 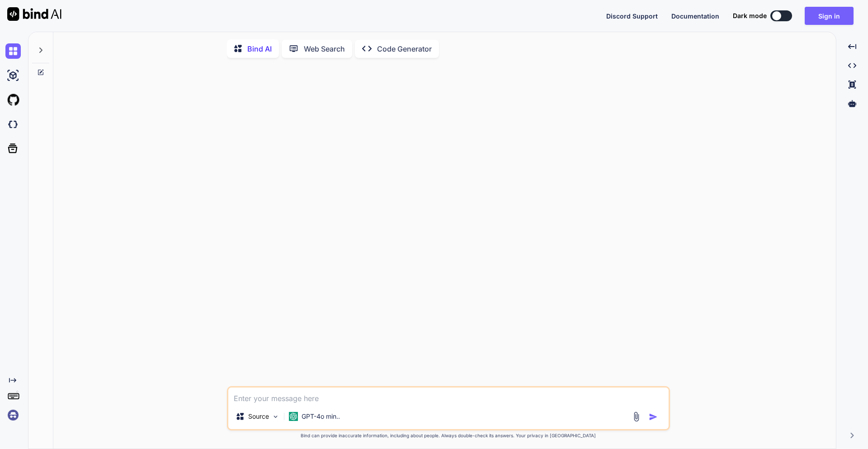 I want to click on p: Bind AI, so click(x=260, y=49).